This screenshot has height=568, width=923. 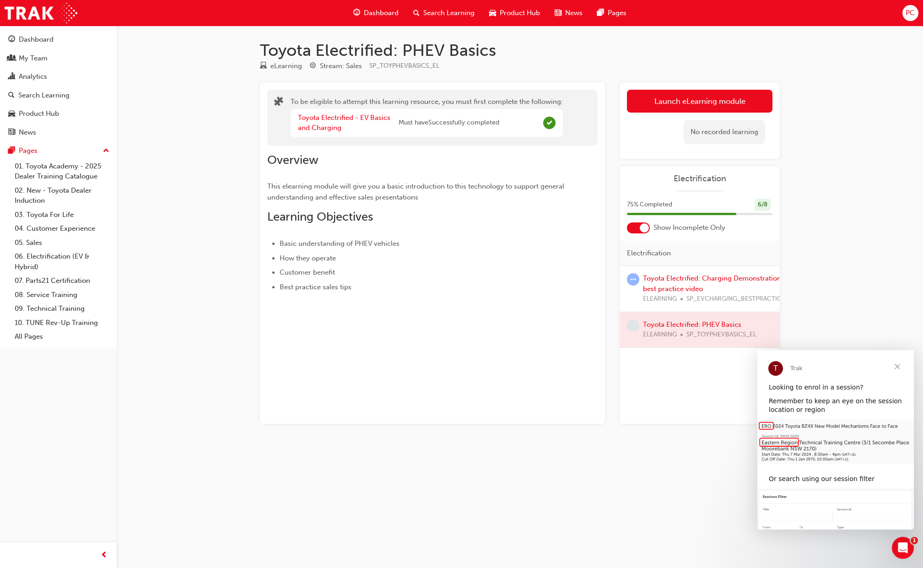 What do you see at coordinates (736, 299) in the screenshot?
I see `span: SP_EVCHARGING_BESTPRACTICE` at bounding box center [736, 299].